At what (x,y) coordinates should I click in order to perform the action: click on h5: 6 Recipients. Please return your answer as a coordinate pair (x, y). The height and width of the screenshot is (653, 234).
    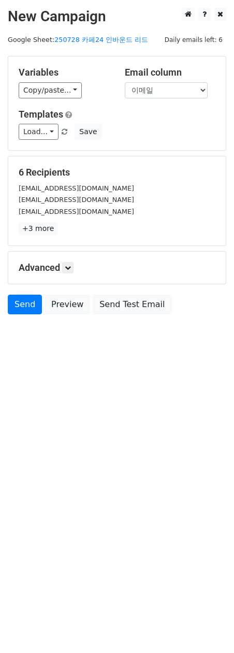
    Looking at the image, I should click on (117, 172).